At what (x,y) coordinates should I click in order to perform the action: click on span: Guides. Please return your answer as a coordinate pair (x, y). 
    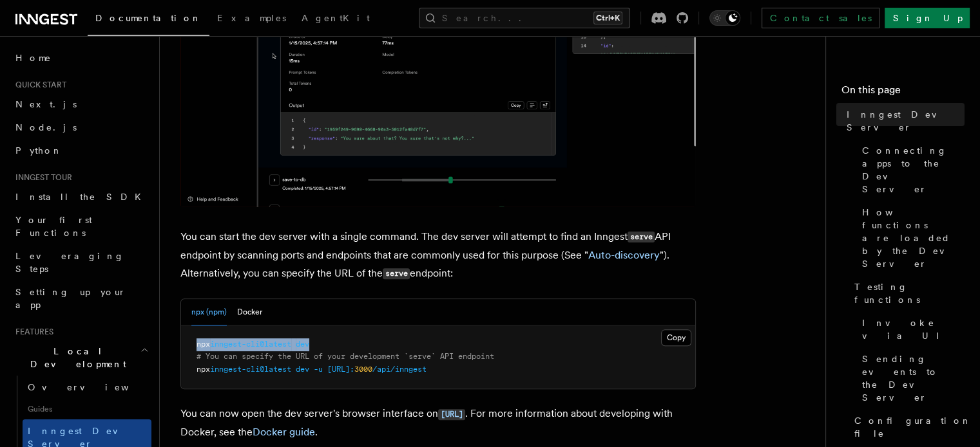
    Looking at the image, I should click on (87, 409).